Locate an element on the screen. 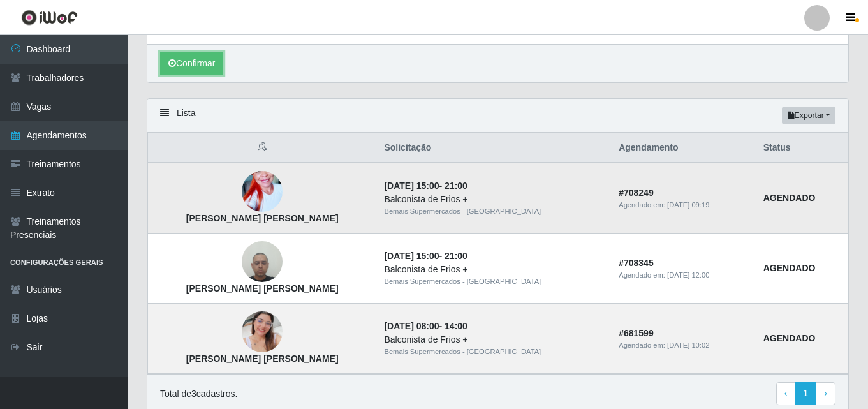 The height and width of the screenshot is (409, 868). strong: # 708345 is located at coordinates (636, 263).